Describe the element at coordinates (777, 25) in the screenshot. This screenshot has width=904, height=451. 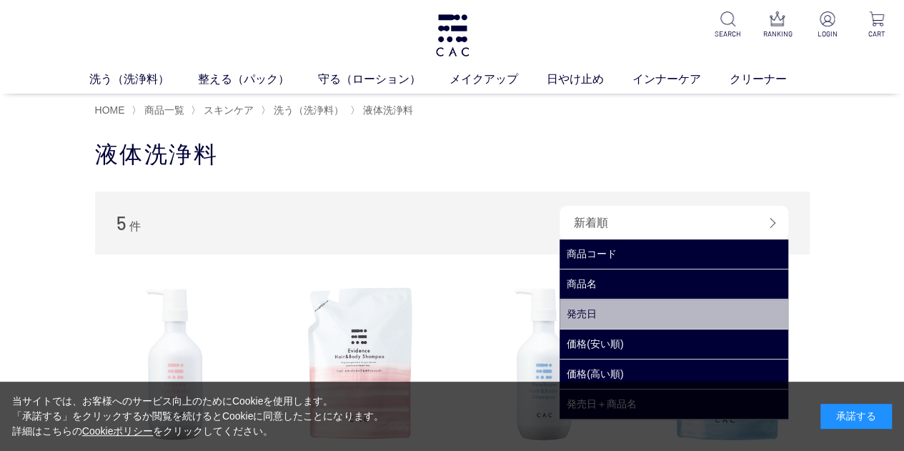
I see `a: RANKING` at that location.